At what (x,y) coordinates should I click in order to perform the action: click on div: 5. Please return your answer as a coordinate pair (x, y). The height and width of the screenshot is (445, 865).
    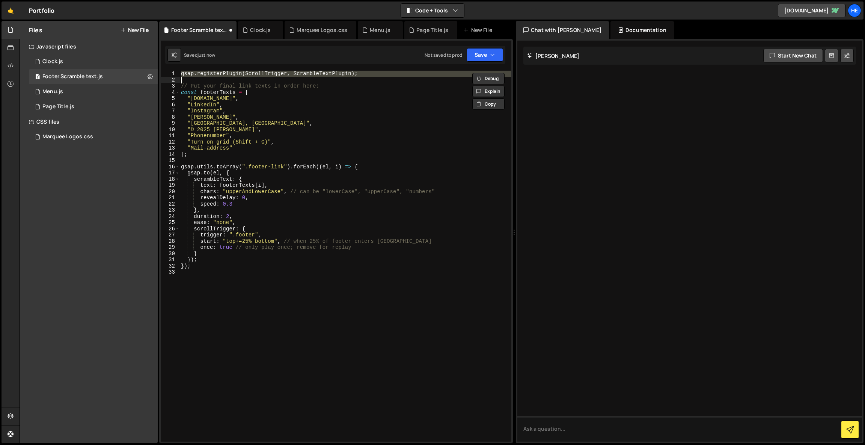
    Looking at the image, I should click on (170, 98).